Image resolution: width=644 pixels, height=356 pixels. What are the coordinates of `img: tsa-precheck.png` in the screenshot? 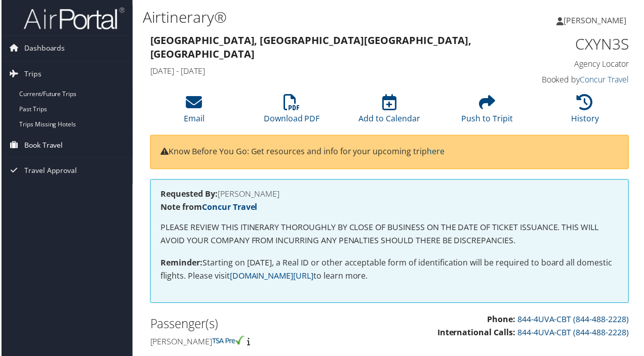 It's located at (228, 342).